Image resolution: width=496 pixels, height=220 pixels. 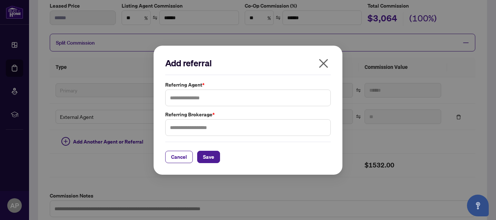 I want to click on label: Referring Brokerage, so click(x=248, y=115).